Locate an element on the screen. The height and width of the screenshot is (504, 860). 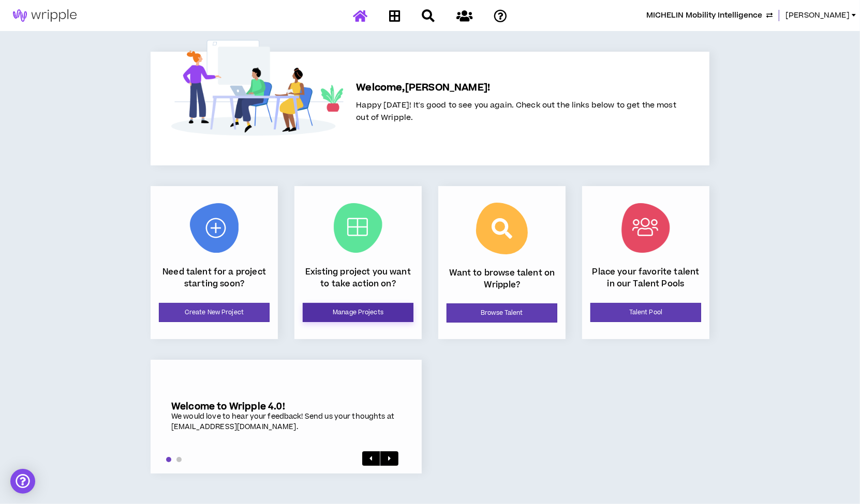
p: Want to browse talent on Wripple? is located at coordinates (502, 278).